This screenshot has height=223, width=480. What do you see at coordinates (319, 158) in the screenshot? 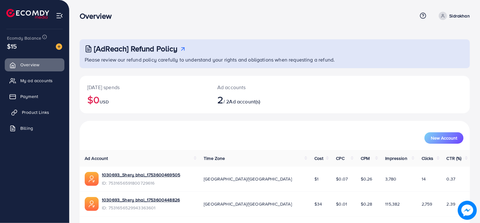
I see `span: Cost` at bounding box center [319, 158].